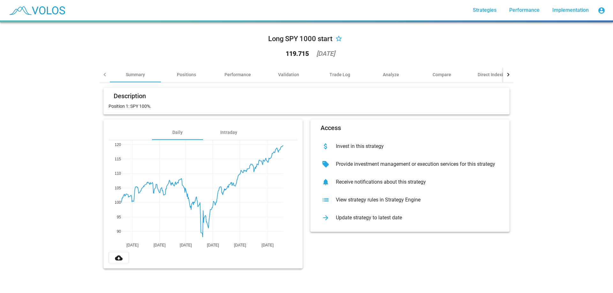 This screenshot has height=293, width=613. Describe the element at coordinates (410, 182) in the screenshot. I see `button: Receive notifications about this strategy` at that location.